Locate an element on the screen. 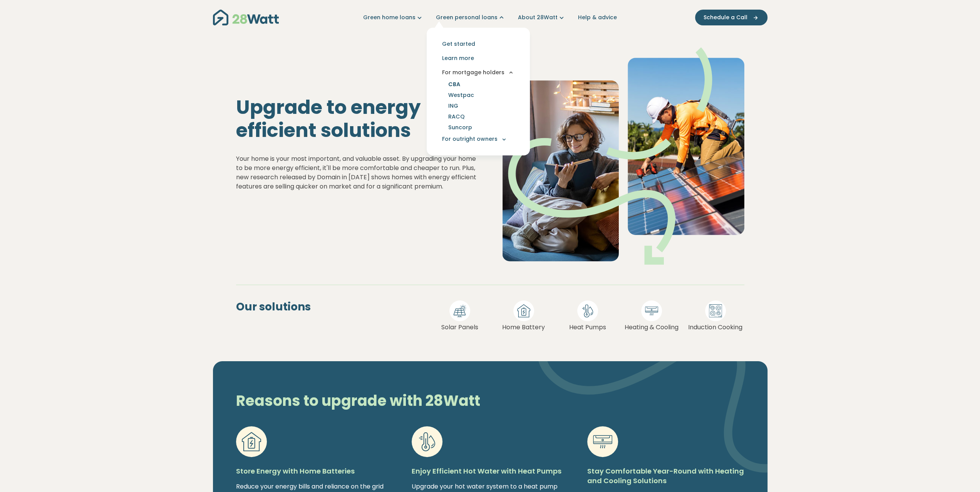  h5: Store Energy with Home Batteries is located at coordinates (314, 471).